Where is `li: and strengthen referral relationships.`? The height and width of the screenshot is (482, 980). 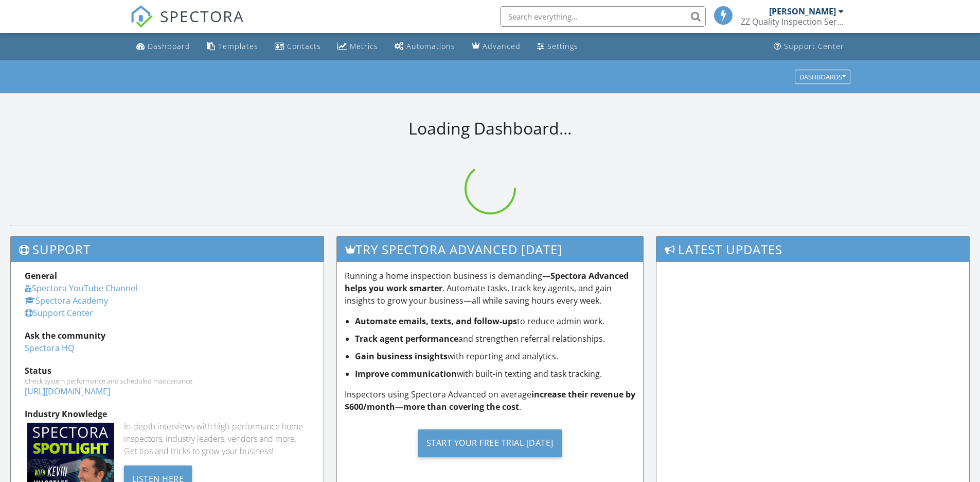 li: and strengthen referral relationships. is located at coordinates (496, 339).